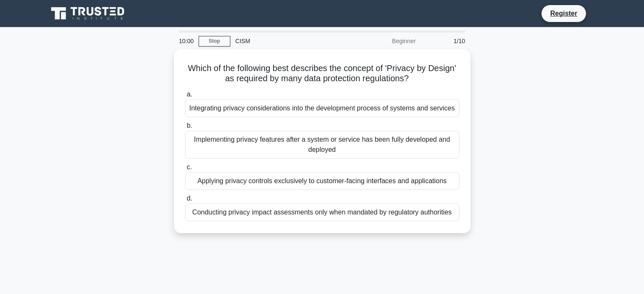  I want to click on a: Register, so click(564, 13).